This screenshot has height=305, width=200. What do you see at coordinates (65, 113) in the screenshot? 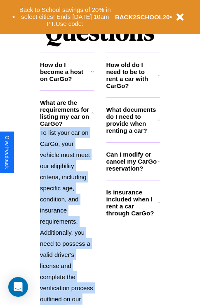
I see `h3: What are the requirements for listing my car on CarGo?` at bounding box center [65, 113].